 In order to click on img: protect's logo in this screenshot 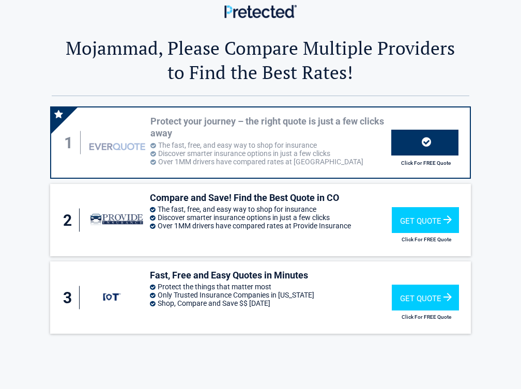, I will do `click(116, 298)`.